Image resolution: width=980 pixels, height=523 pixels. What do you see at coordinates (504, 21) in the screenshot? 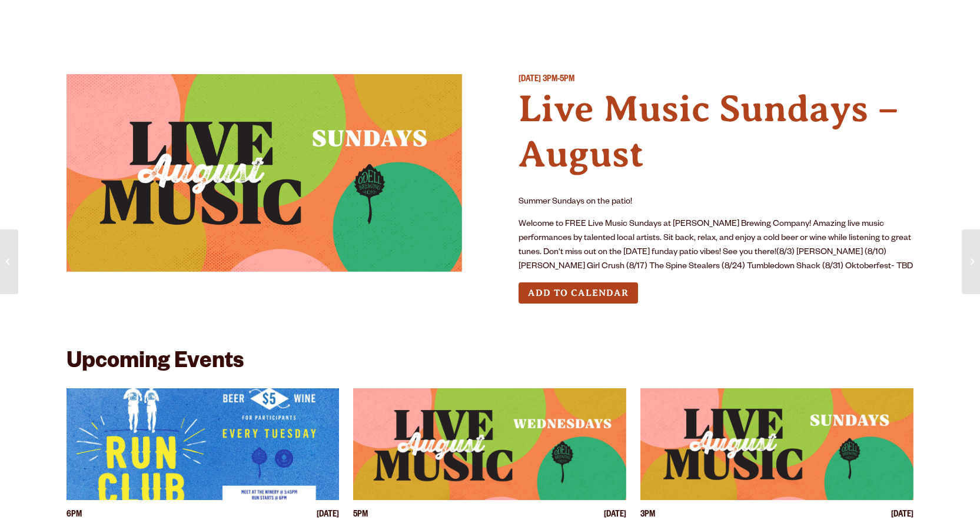
I see `a: Odell Home` at bounding box center [504, 21].